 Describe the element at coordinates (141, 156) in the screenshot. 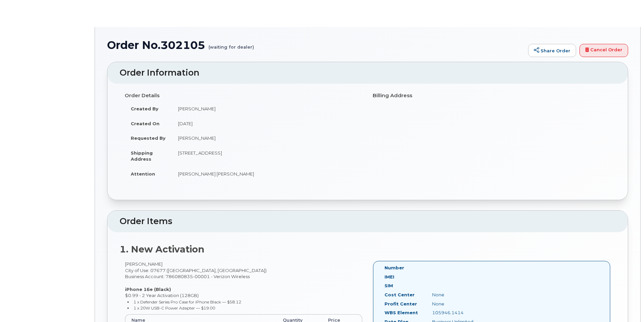

I see `strong: Shipping Address` at that location.